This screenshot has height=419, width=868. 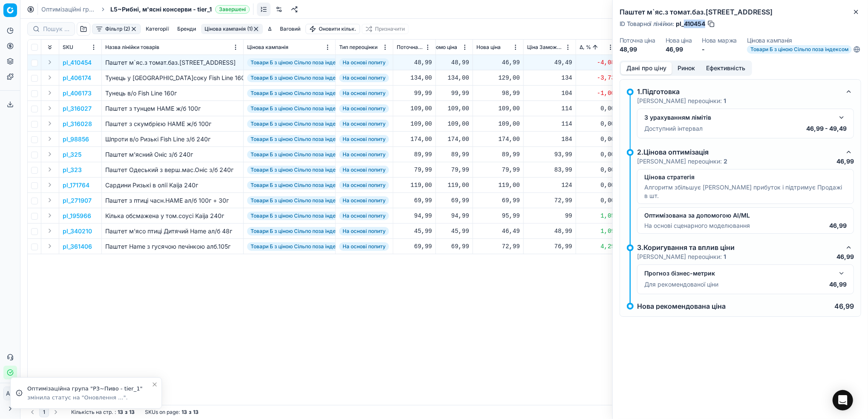 What do you see at coordinates (77, 93) in the screenshot?
I see `p: pl_406173` at bounding box center [77, 93].